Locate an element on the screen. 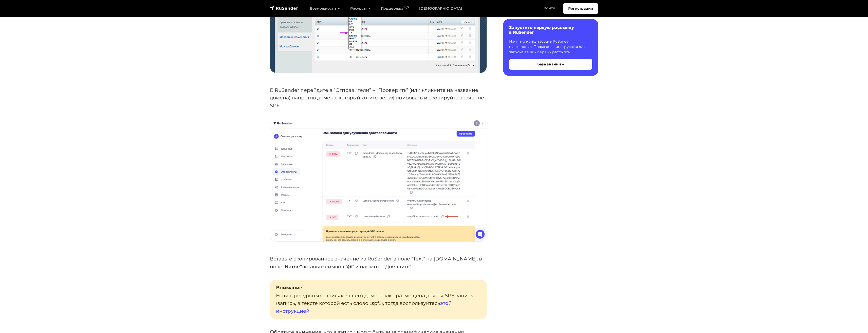  p: Начните использовать RuSender с легкостью. Пошаговая инструкция для запуска ваших первых рассылок. is located at coordinates (551, 47).